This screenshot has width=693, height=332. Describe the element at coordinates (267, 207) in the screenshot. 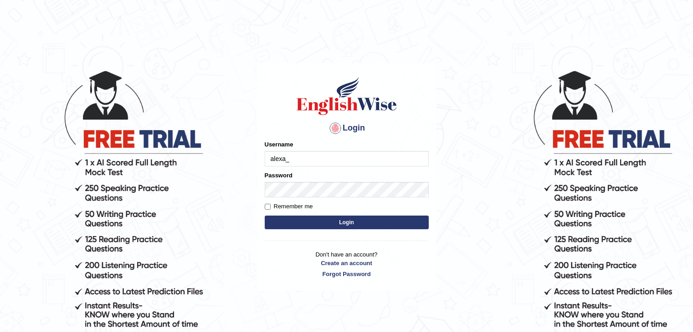

I see `input: Remember me` at that location.